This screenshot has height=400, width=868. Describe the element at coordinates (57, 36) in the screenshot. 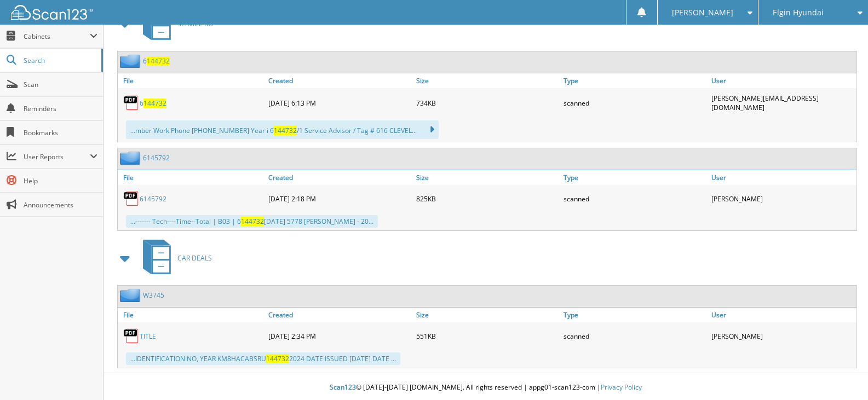

I see `span: Cabinets` at that location.